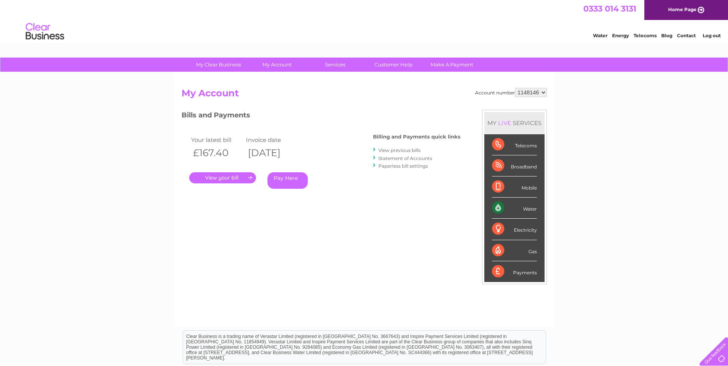 This screenshot has height=366, width=728. What do you see at coordinates (399, 150) in the screenshot?
I see `a: View previous bills` at bounding box center [399, 150].